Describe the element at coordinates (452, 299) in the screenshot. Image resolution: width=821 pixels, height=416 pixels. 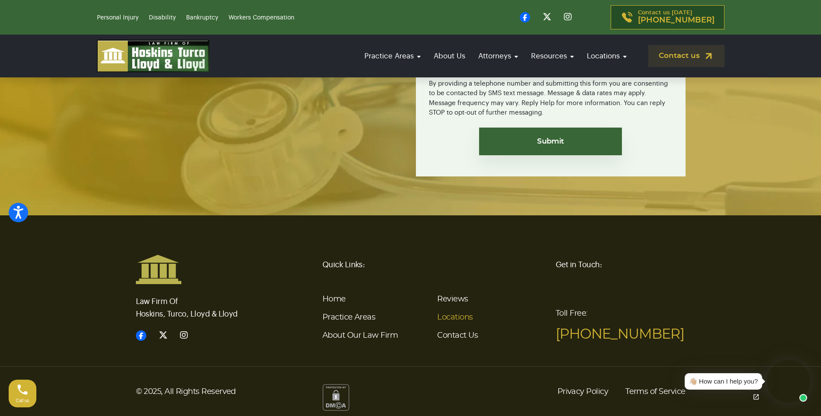
I see `a: Reviews` at that location.